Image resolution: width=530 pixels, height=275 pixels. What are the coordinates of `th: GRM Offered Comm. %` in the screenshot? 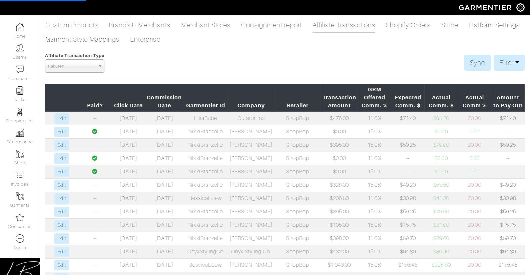 It's located at (375, 98).